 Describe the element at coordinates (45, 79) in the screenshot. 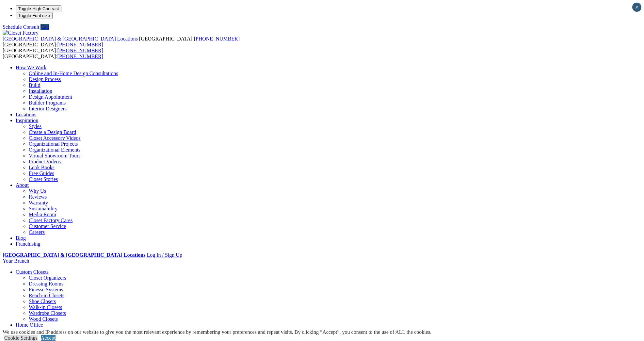

I see `a: Design Process` at that location.